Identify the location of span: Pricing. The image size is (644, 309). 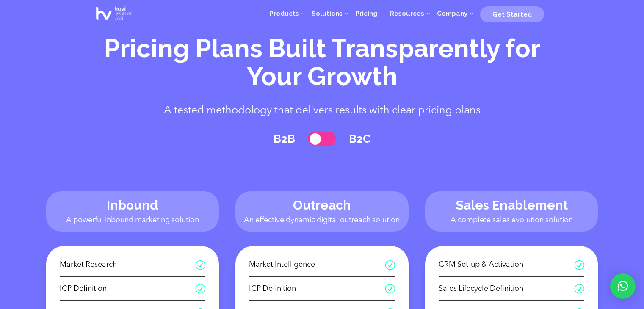
(367, 14).